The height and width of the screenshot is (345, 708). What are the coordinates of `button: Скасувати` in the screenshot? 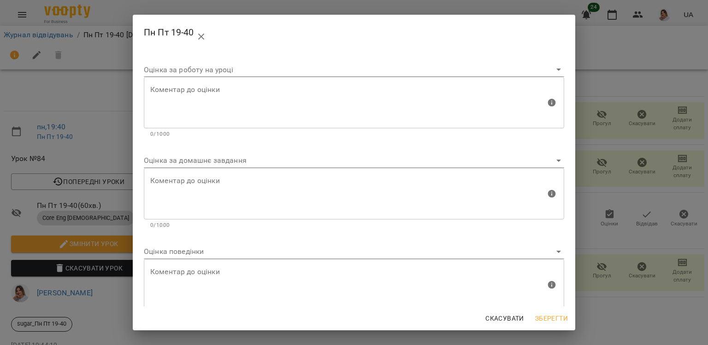 It's located at (504, 319).